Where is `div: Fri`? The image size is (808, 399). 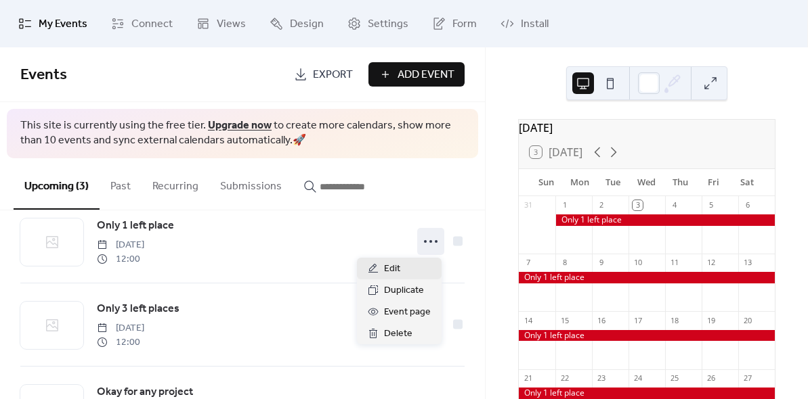
div: Fri is located at coordinates (713, 183).